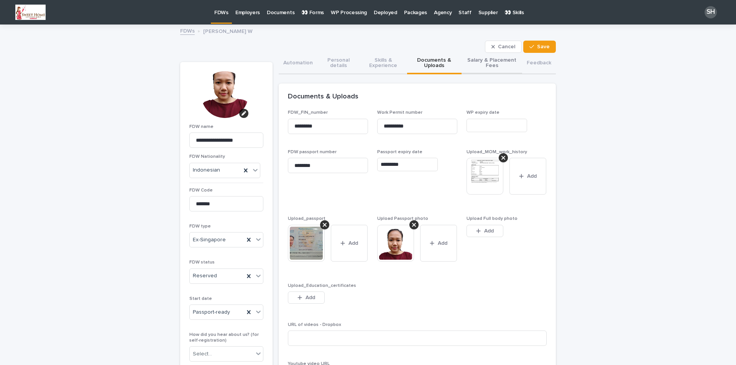 This screenshot has height=365, width=736. I want to click on button: Personal details, so click(338, 64).